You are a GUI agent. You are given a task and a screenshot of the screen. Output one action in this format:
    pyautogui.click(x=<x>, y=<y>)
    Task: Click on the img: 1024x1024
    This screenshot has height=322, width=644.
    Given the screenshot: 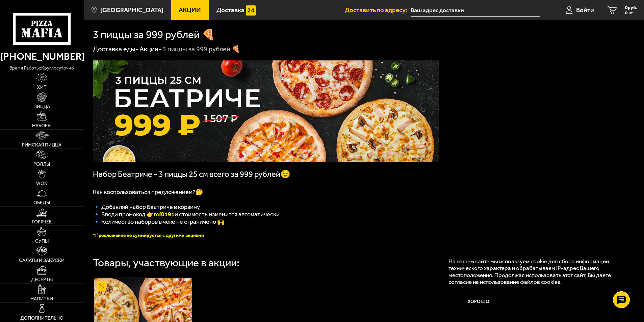 What is the action you would take?
    pyautogui.click(x=266, y=111)
    